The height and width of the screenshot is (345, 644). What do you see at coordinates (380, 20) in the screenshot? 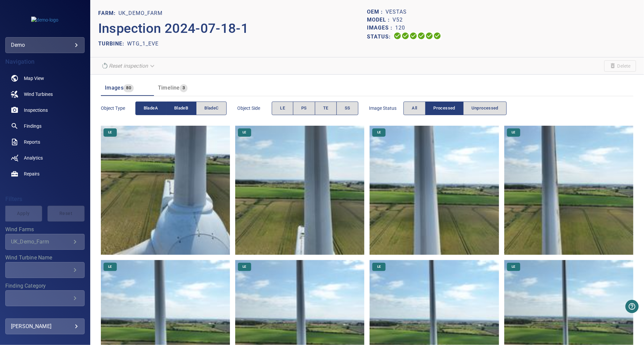
I see `p: Model :` at bounding box center [380, 20].